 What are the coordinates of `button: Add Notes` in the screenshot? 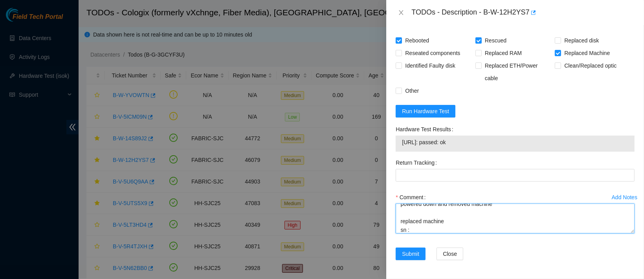 It's located at (624, 197).